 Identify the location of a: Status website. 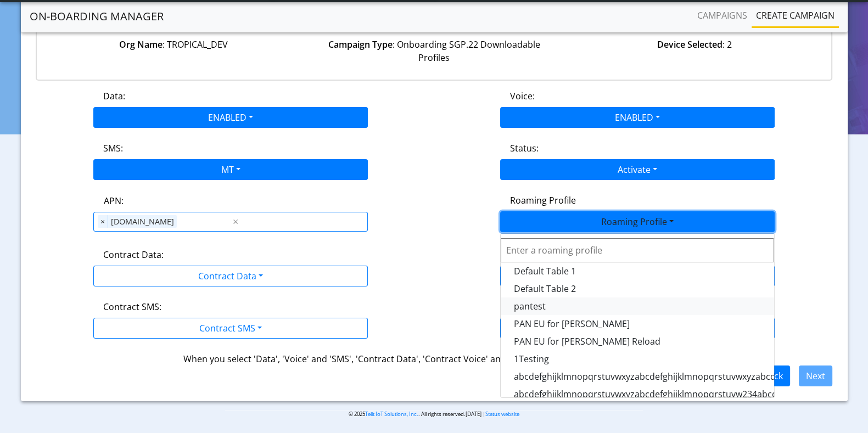
(502, 414).